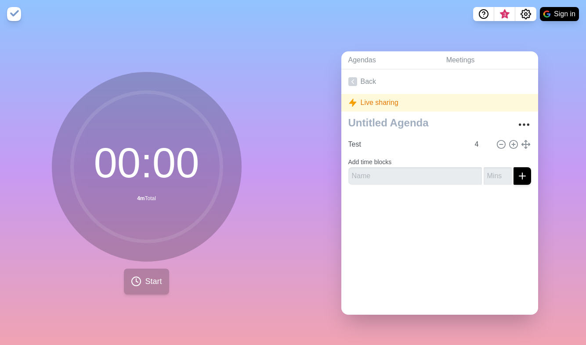 This screenshot has width=586, height=345. Describe the element at coordinates (505, 14) in the screenshot. I see `button: What’s new` at that location.